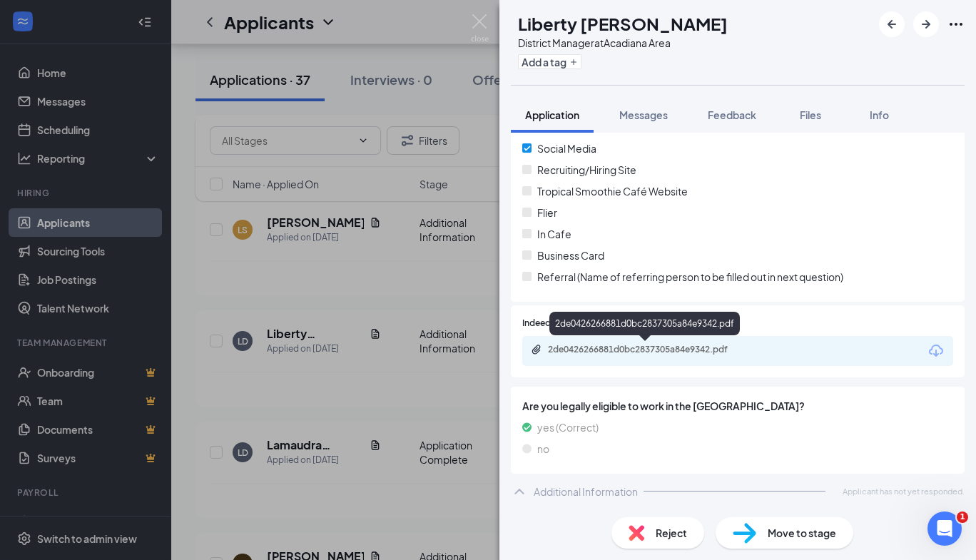 The image size is (976, 560). I want to click on div: District Manager at Acadiana Area, so click(622, 43).